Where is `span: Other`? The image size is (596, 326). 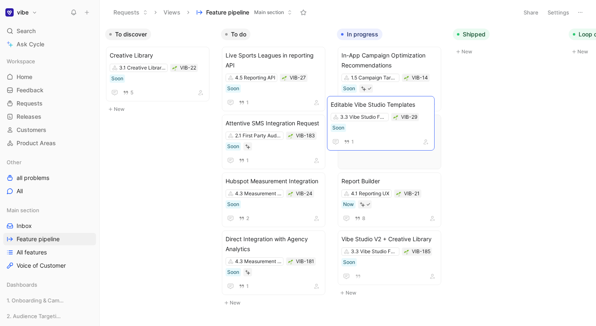 span: Other is located at coordinates (14, 162).